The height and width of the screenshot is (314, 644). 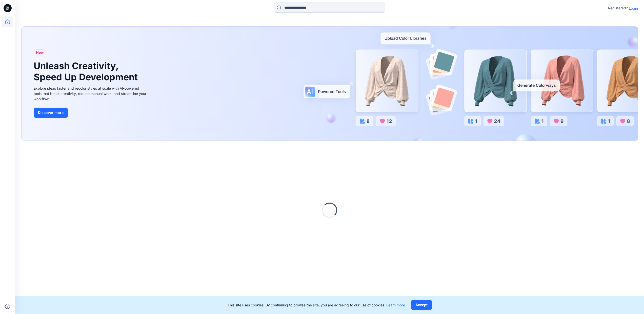 What do you see at coordinates (634, 8) in the screenshot?
I see `p: Login` at bounding box center [634, 8].